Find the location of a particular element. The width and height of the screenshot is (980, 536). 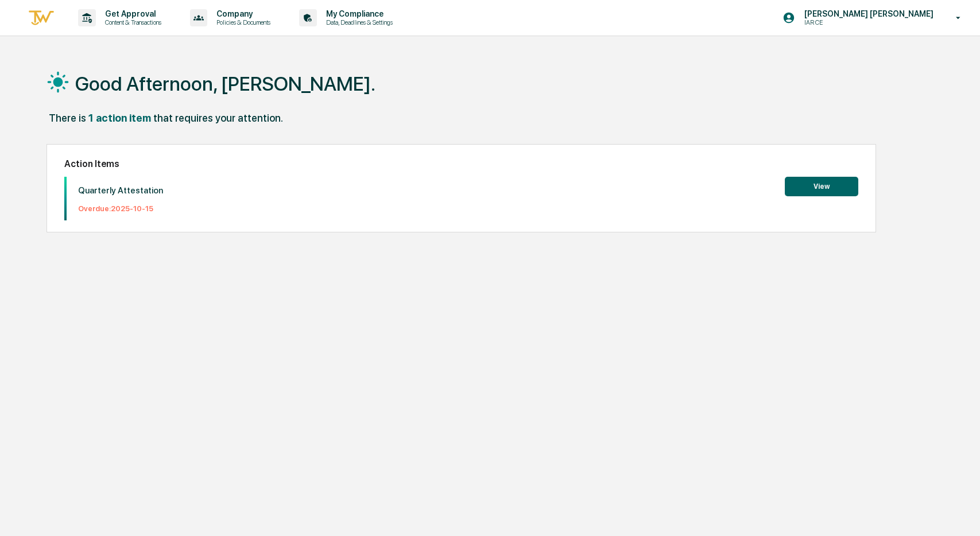

div: 1 action item is located at coordinates (119, 117).